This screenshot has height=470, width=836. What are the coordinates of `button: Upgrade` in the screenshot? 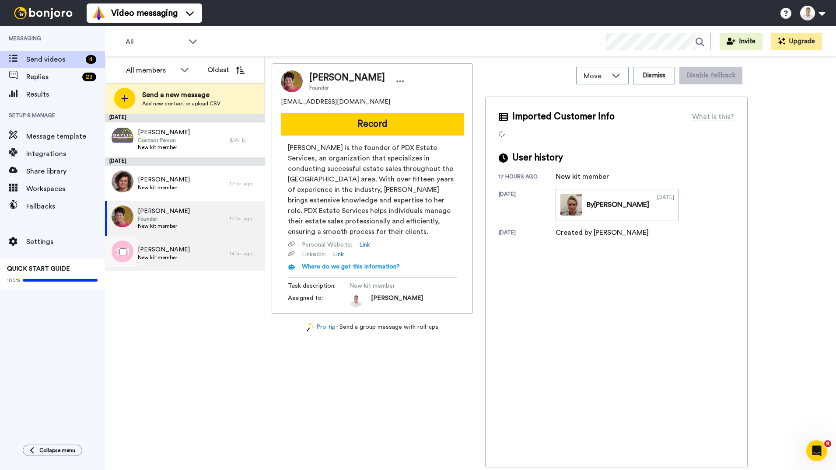 It's located at (797, 42).